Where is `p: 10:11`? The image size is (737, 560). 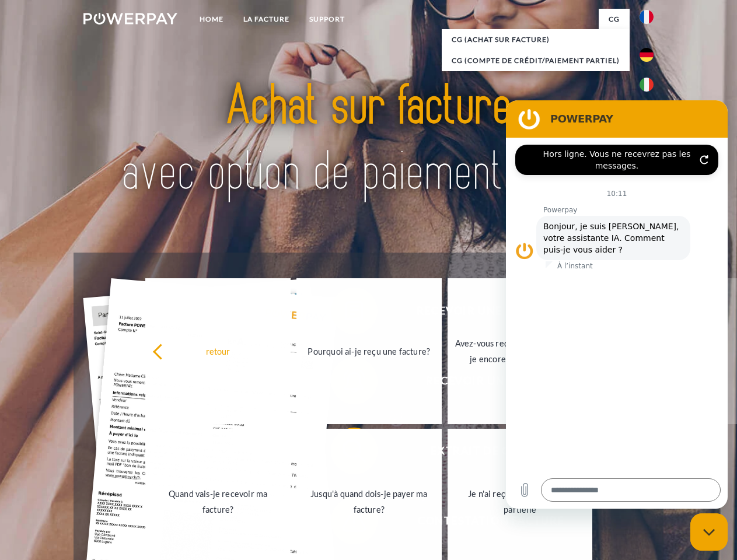
p: 10:11 is located at coordinates (111, 94).